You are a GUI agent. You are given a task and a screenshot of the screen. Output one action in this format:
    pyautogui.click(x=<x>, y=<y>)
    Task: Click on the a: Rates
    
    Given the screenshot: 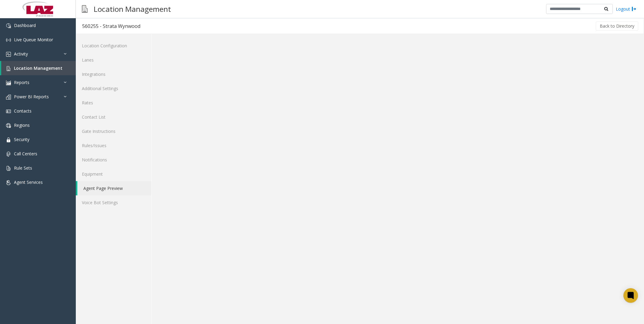 What is the action you would take?
    pyautogui.click(x=113, y=103)
    